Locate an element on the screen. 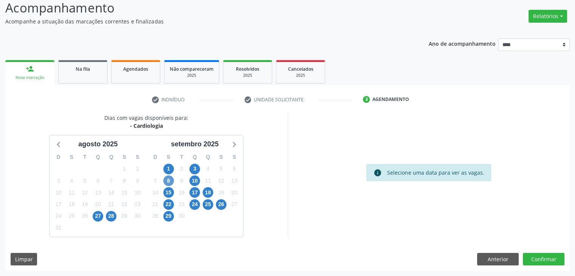 The width and height of the screenshot is (575, 276). div: setembro 2025 is located at coordinates (195, 144).